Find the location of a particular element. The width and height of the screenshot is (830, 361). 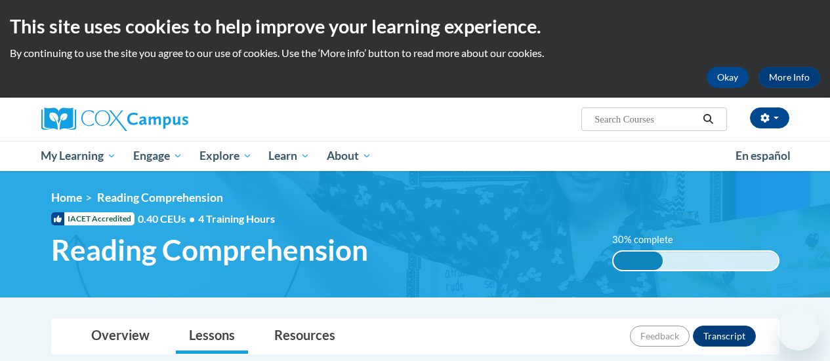

a: My Learning is located at coordinates (79, 156).